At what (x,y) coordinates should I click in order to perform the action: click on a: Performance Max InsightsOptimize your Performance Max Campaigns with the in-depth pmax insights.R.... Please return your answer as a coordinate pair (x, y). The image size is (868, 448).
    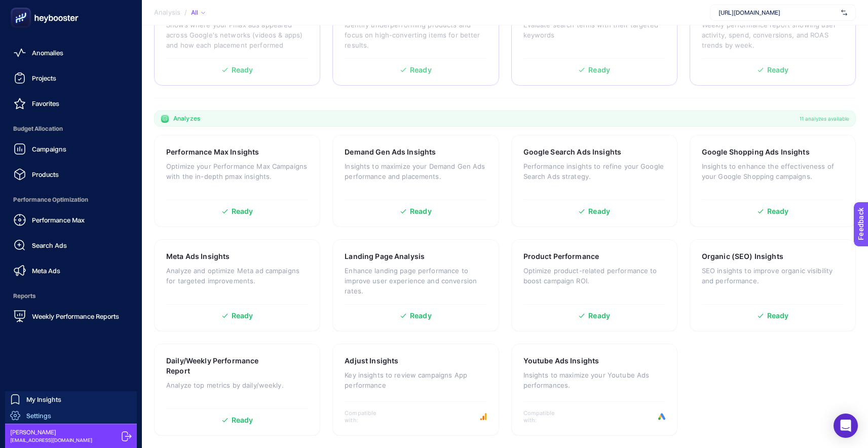
    Looking at the image, I should click on (237, 181).